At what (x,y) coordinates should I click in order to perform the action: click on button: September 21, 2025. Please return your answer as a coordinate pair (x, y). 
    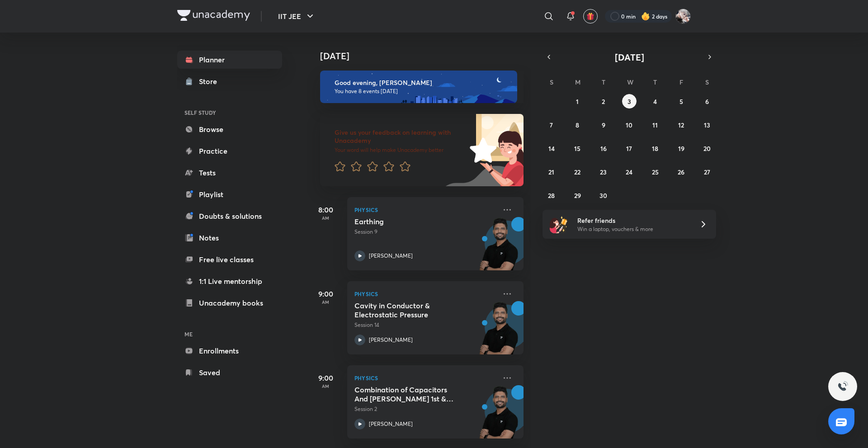
    Looking at the image, I should click on (551, 172).